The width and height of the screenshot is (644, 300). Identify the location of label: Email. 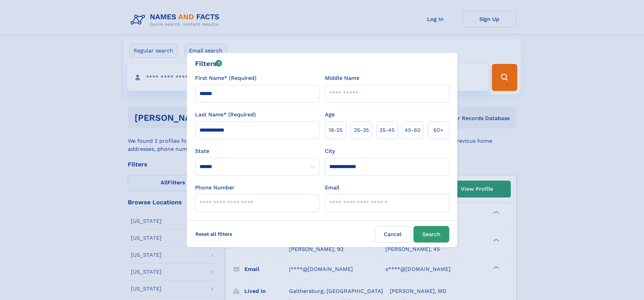
(332, 188).